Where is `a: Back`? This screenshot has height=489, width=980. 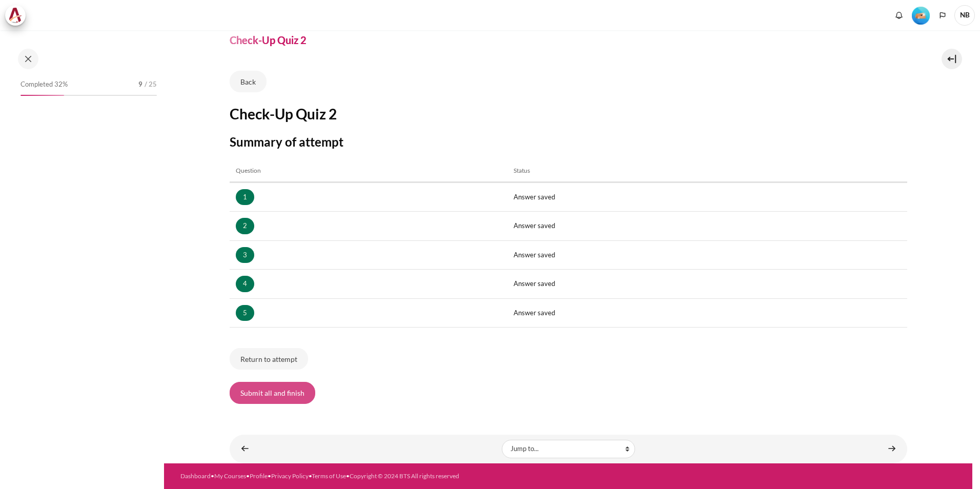 a: Back is located at coordinates (248, 81).